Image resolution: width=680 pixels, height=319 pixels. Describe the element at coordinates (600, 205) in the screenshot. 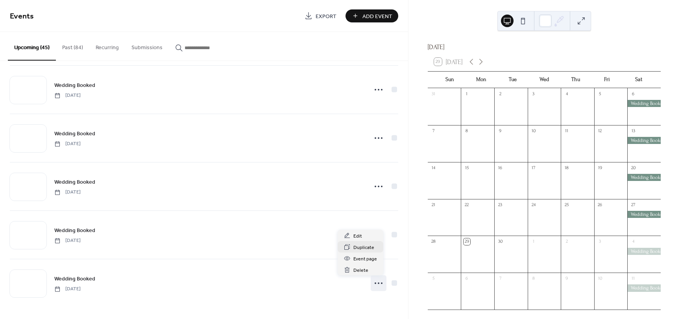

I see `div: 26` at that location.